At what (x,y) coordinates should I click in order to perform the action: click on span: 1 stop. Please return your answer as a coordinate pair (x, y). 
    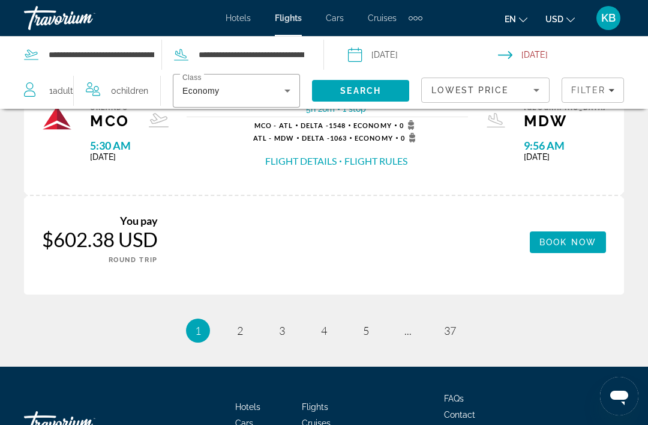
    Looking at the image, I should click on (354, 109).